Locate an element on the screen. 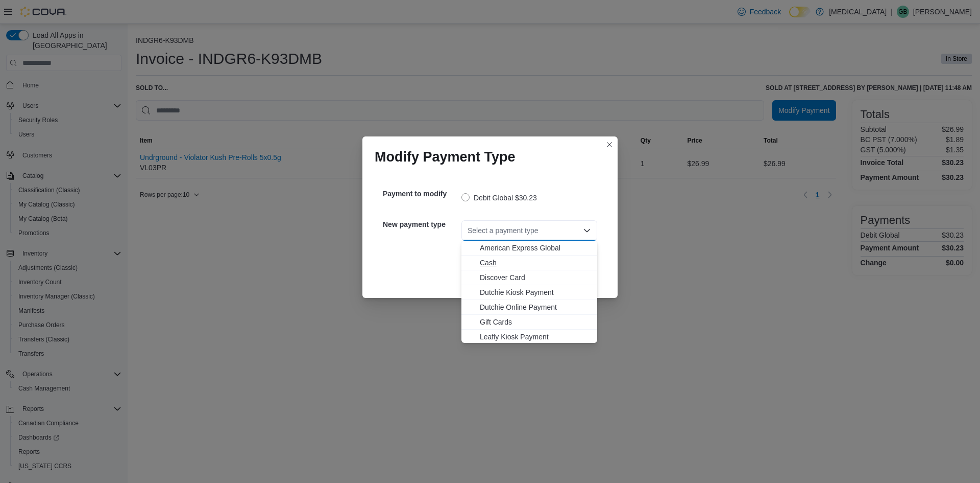 The width and height of the screenshot is (980, 483). button: Dutchie Kiosk Payment is located at coordinates (529, 292).